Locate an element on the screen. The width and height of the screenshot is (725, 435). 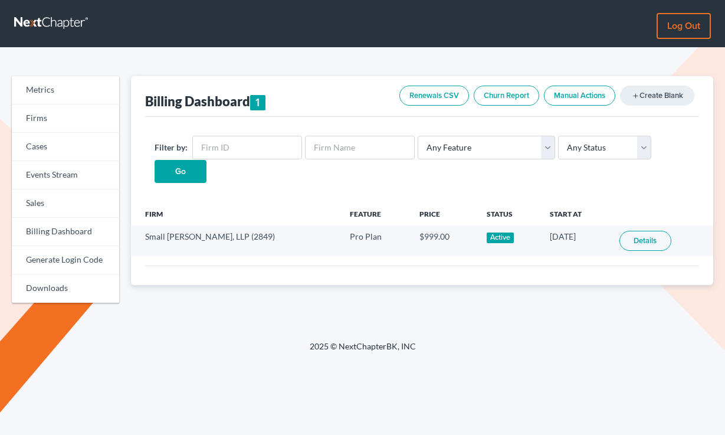
a: Metrics is located at coordinates (65, 90).